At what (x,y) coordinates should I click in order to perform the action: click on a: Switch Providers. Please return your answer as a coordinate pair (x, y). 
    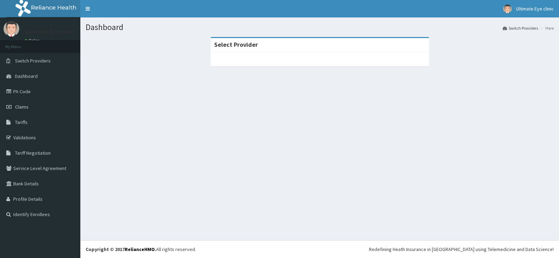
    Looking at the image, I should click on (520, 28).